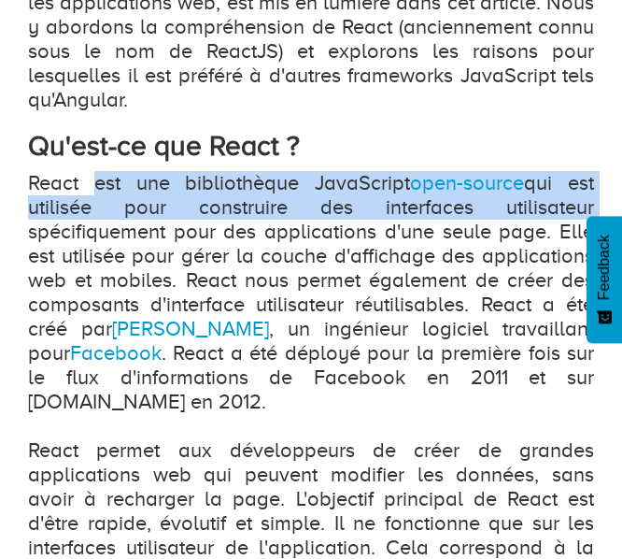  Describe the element at coordinates (605, 279) in the screenshot. I see `button: Feedback - Afficher l’enquête` at that location.